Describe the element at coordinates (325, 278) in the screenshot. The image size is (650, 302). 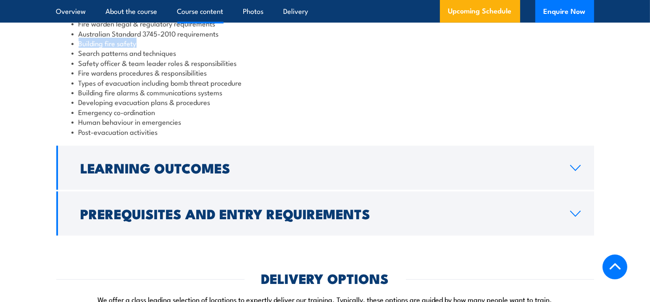
I see `h2: DELIVERY OPTIONS` at that location.